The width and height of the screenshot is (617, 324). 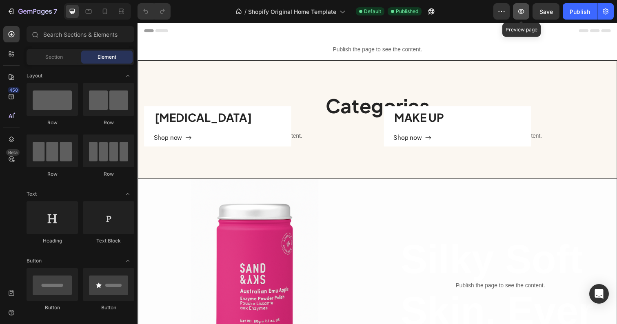 What do you see at coordinates (373, 11) in the screenshot?
I see `span: Default` at bounding box center [373, 11].